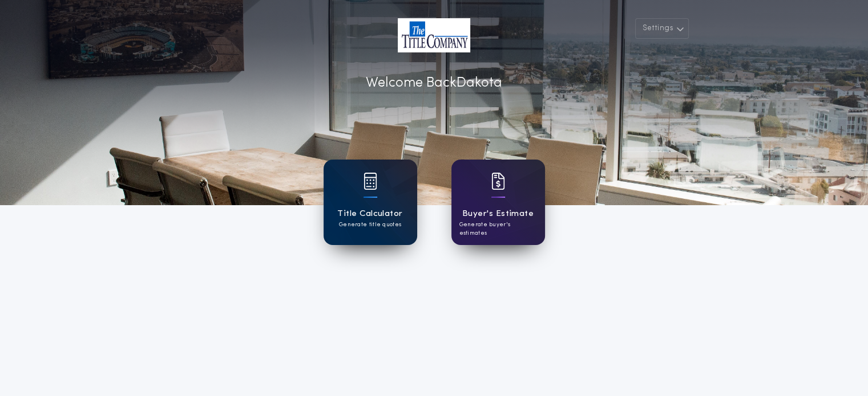 The height and width of the screenshot is (396, 868). What do you see at coordinates (433, 35) in the screenshot?
I see `img: account-logo` at bounding box center [433, 35].